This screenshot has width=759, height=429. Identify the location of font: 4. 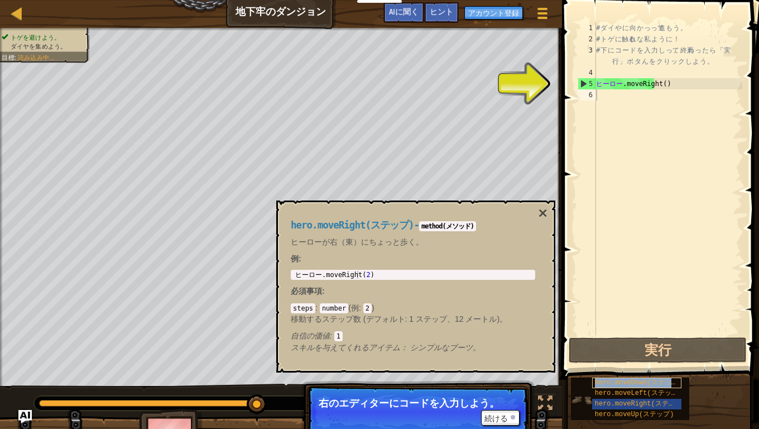
(591, 73).